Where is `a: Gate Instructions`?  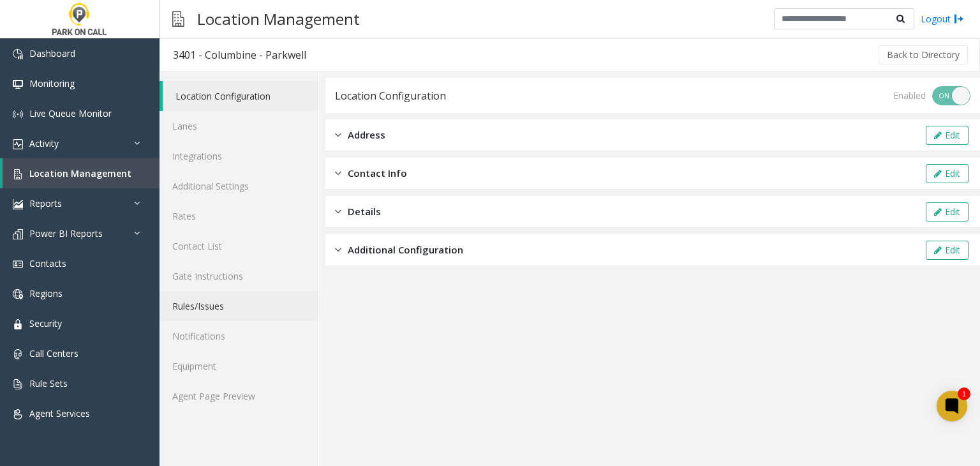 a: Gate Instructions is located at coordinates (239, 276).